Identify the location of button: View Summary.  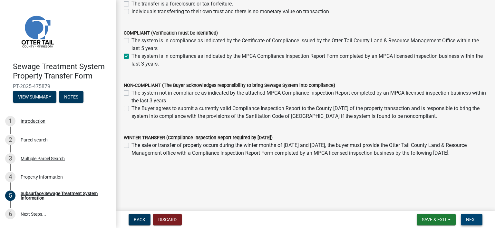
(35, 97).